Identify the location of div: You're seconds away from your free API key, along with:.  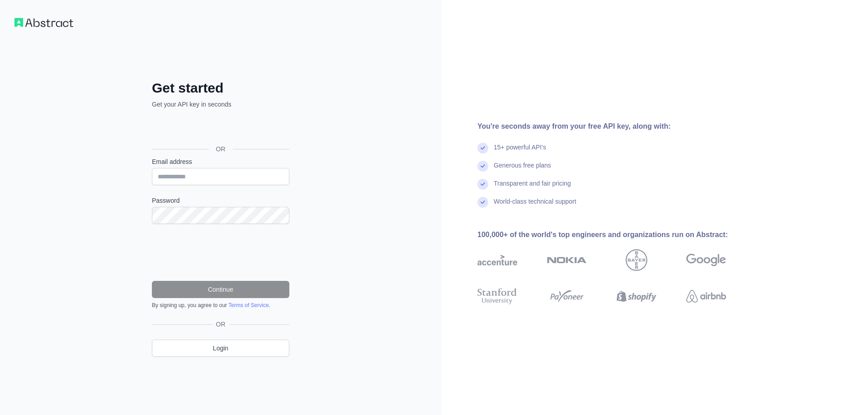
(617, 127).